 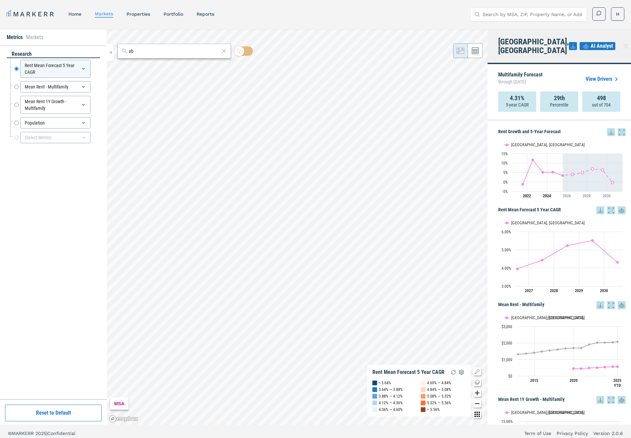 What do you see at coordinates (583, 173) in the screenshot?
I see `path: Thursday, 29 Jul, 17:00, 4.91. Aberdeen, SD.` at bounding box center [583, 173].